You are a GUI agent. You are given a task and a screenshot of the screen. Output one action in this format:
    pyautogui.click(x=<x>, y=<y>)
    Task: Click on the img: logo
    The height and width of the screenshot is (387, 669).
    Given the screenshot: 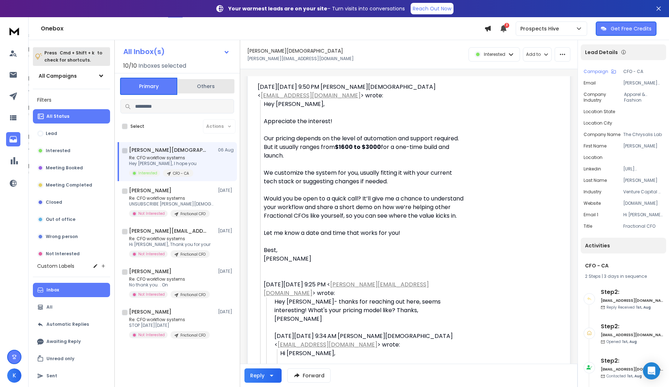 What is the action you would take?
    pyautogui.click(x=14, y=31)
    